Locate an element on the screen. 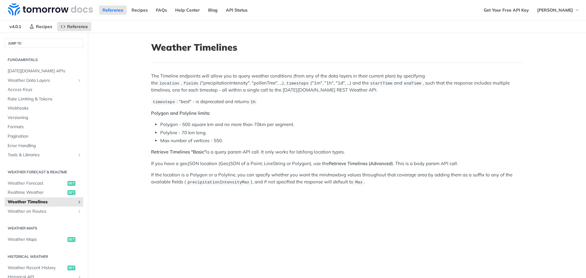 The height and width of the screenshot is (278, 586). span: Versioning is located at coordinates (45, 118).